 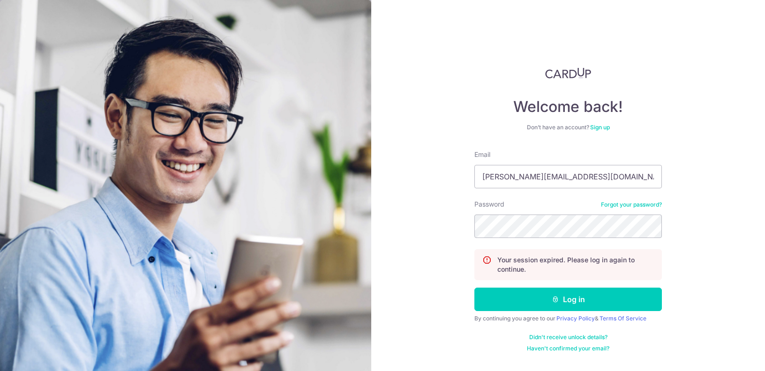 What do you see at coordinates (568, 337) in the screenshot?
I see `a: Didn't receive unlock details?` at bounding box center [568, 337].